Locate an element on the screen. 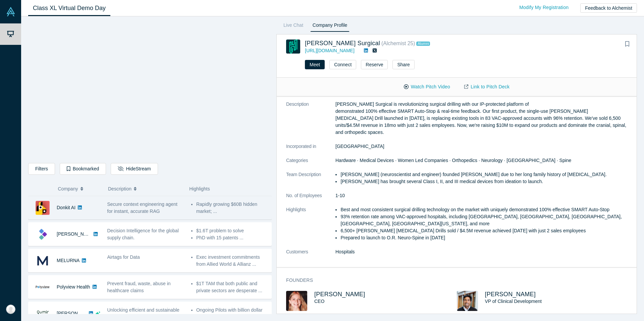  dt: No. of Employees is located at coordinates (310, 199).